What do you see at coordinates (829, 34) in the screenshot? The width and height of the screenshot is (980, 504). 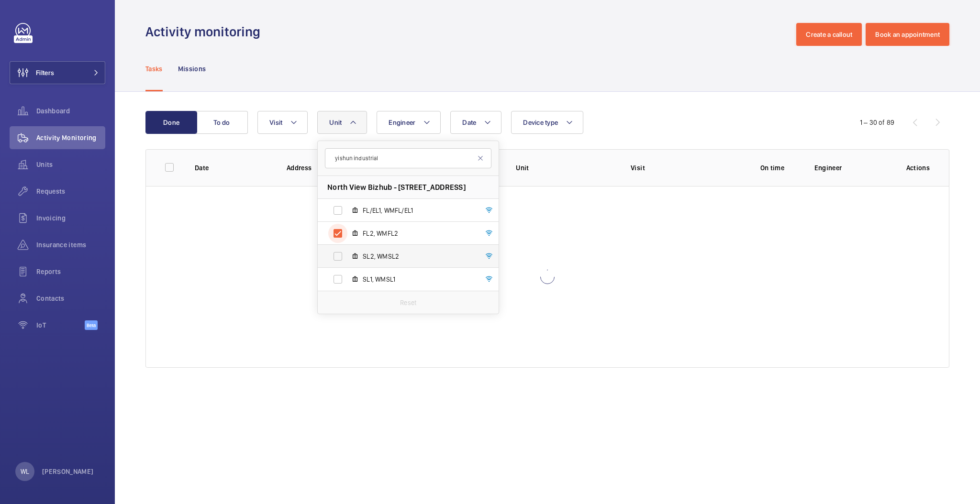 I see `button: Create a callout` at bounding box center [829, 34].